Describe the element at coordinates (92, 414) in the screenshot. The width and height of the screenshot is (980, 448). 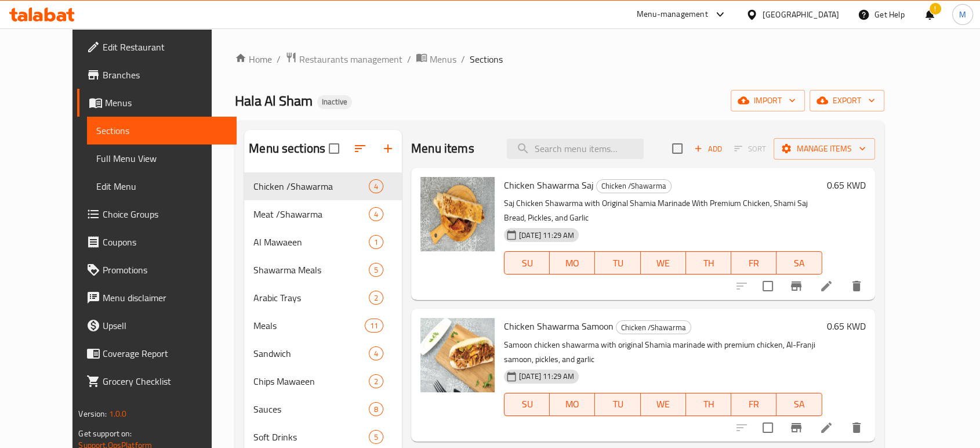
I see `span: Version:` at that location.